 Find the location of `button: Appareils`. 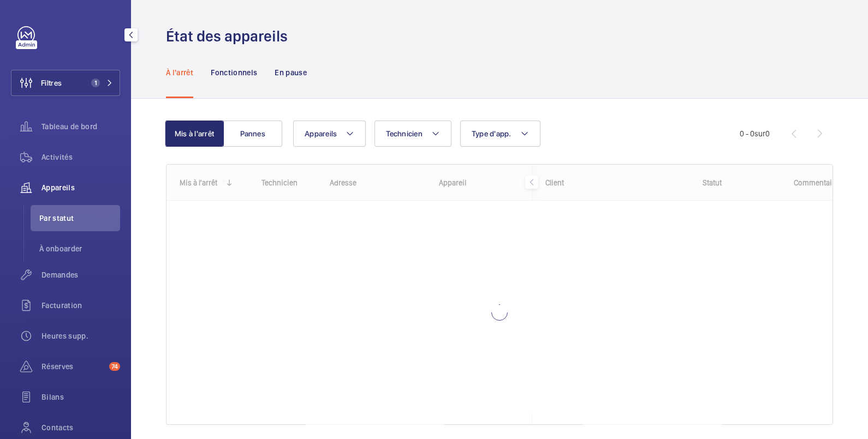

button: Appareils is located at coordinates (329, 133).